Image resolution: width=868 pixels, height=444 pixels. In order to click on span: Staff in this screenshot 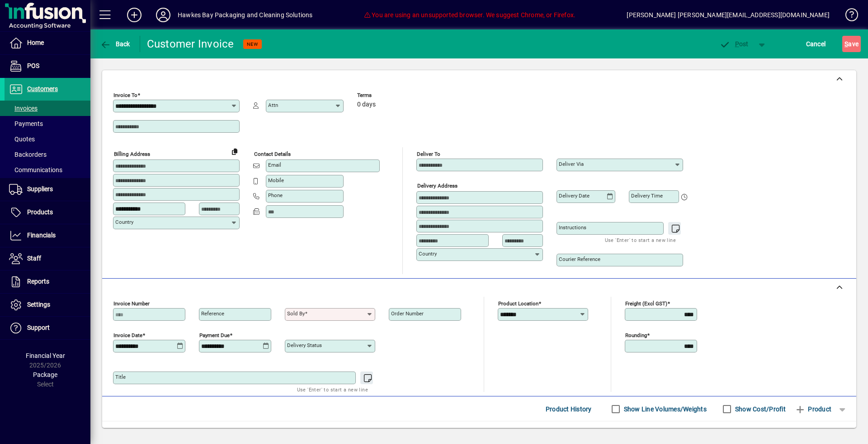, I will do `click(34, 258)`.